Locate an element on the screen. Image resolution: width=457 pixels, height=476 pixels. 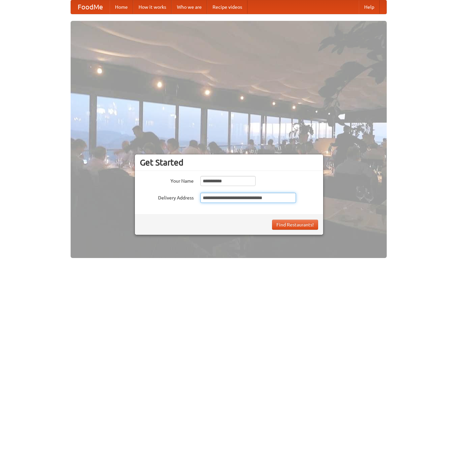
a: Help is located at coordinates (369, 7).